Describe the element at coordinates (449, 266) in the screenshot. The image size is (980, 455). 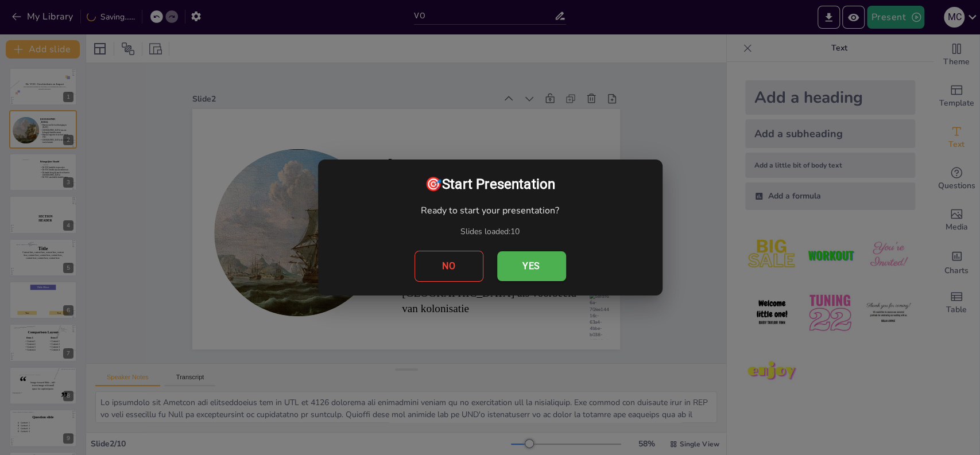
I see `button: No` at that location.